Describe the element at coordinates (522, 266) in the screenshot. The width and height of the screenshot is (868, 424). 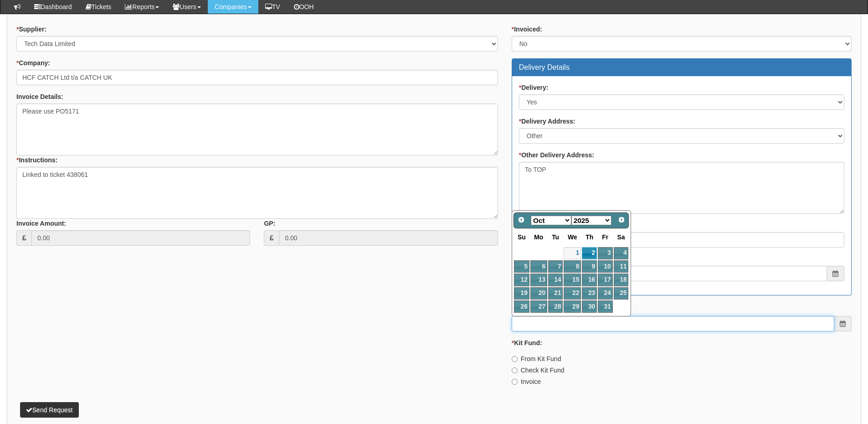
I see `a: 5` at that location.